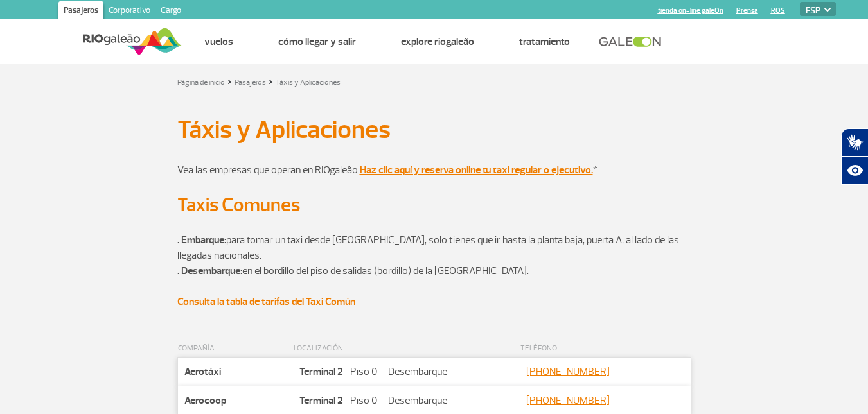 The image size is (868, 414). Describe the element at coordinates (605, 349) in the screenshot. I see `th: TELÉFONO` at that location.